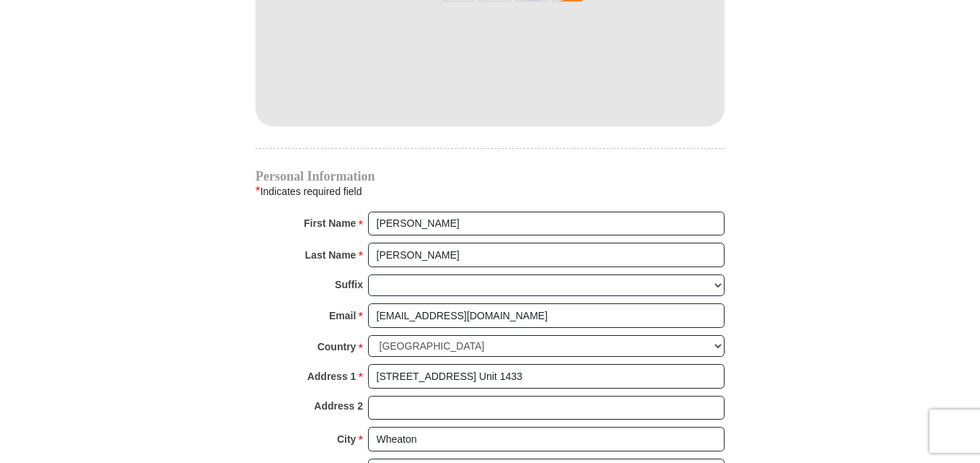 This screenshot has height=463, width=980. I want to click on h4: Personal Information, so click(490, 176).